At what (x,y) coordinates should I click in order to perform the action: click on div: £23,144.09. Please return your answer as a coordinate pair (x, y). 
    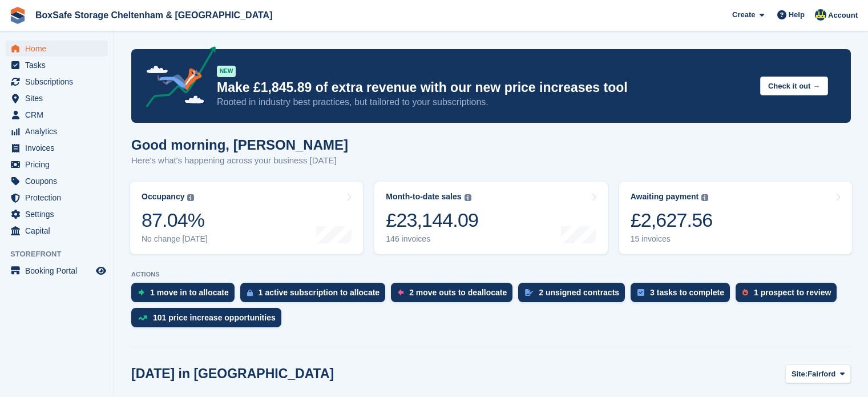
    Looking at the image, I should click on (432, 220).